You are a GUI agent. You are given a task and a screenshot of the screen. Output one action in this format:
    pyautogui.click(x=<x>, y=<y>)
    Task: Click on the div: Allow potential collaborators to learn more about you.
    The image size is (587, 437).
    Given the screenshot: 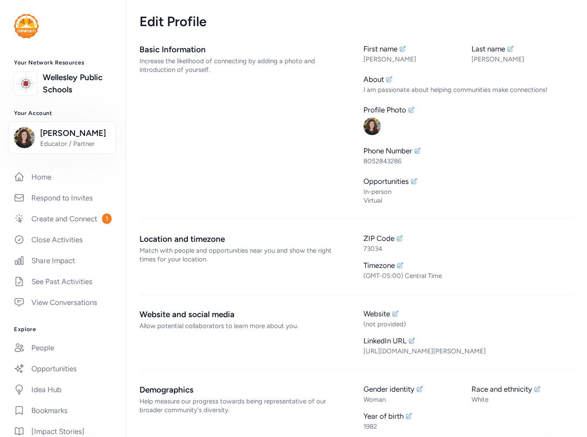 What is the action you would take?
    pyautogui.click(x=245, y=326)
    